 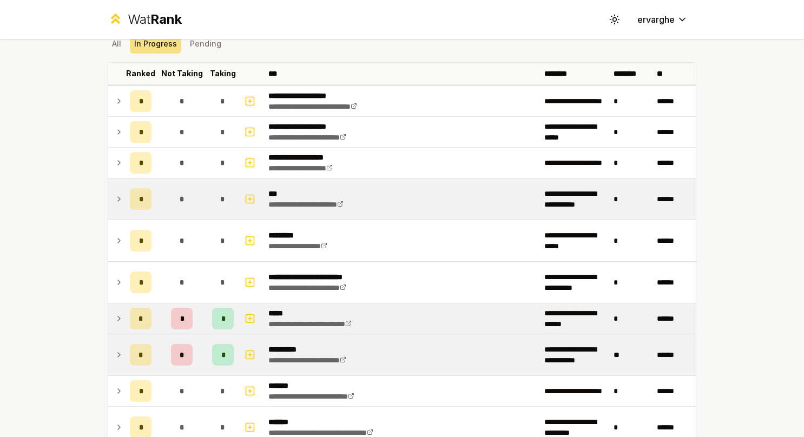 I want to click on p: Taking, so click(x=223, y=74).